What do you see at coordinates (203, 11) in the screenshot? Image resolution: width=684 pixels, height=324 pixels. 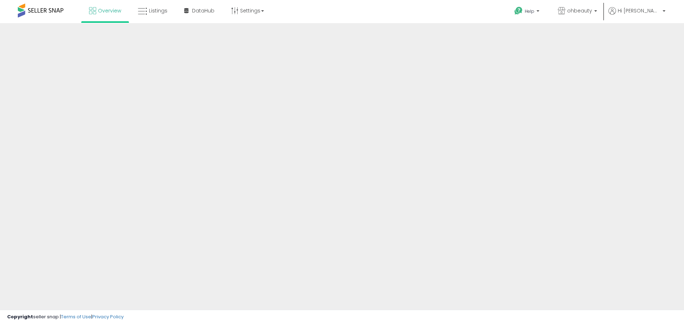 I see `span: DataHub` at bounding box center [203, 11].